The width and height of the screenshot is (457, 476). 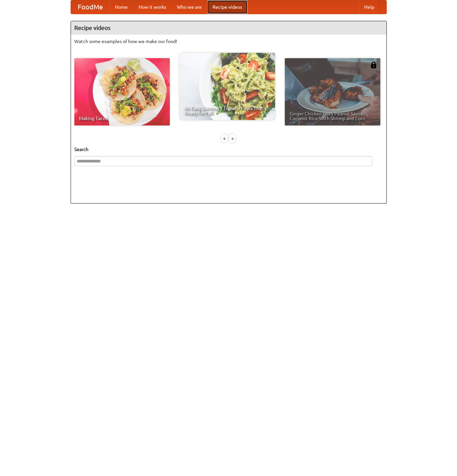 What do you see at coordinates (122, 92) in the screenshot?
I see `a: Making Tacos` at bounding box center [122, 92].